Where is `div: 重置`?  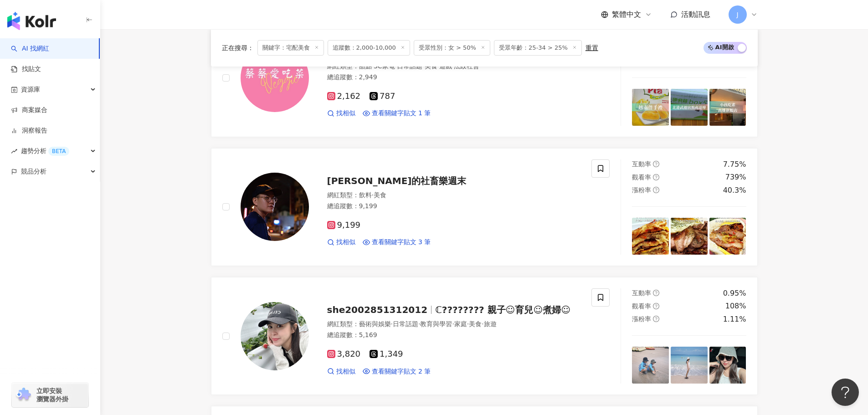 div: 重置 is located at coordinates (592, 48).